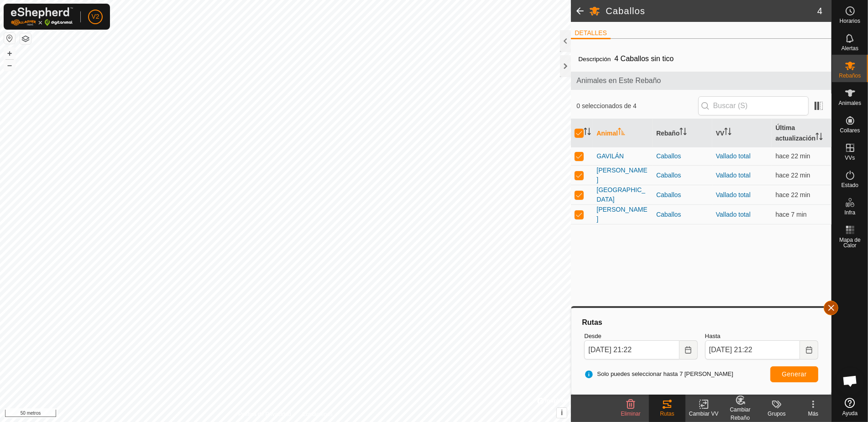  Describe the element at coordinates (644, 59) in the screenshot. I see `font: 4 Caballos sin tico` at that location.